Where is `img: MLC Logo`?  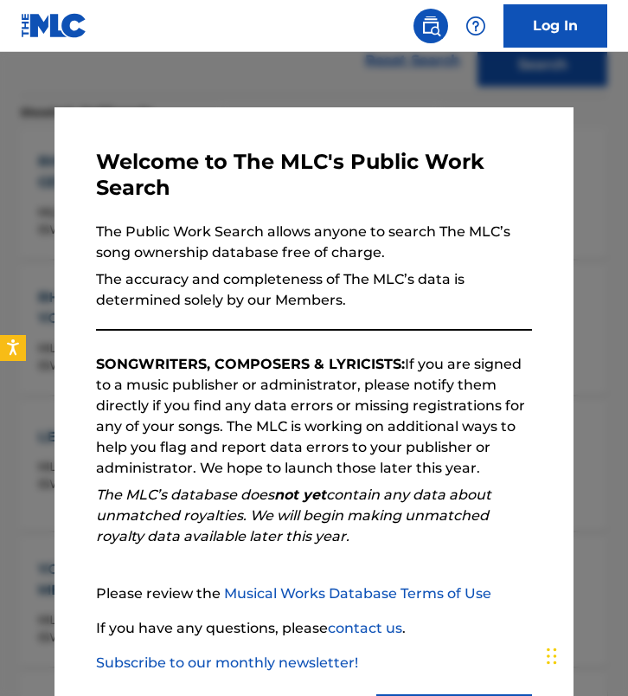 img: MLC Logo is located at coordinates (54, 25).